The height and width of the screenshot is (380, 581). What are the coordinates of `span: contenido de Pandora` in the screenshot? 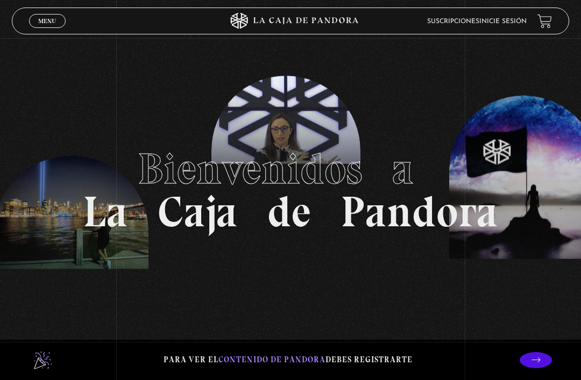 It's located at (272, 360).